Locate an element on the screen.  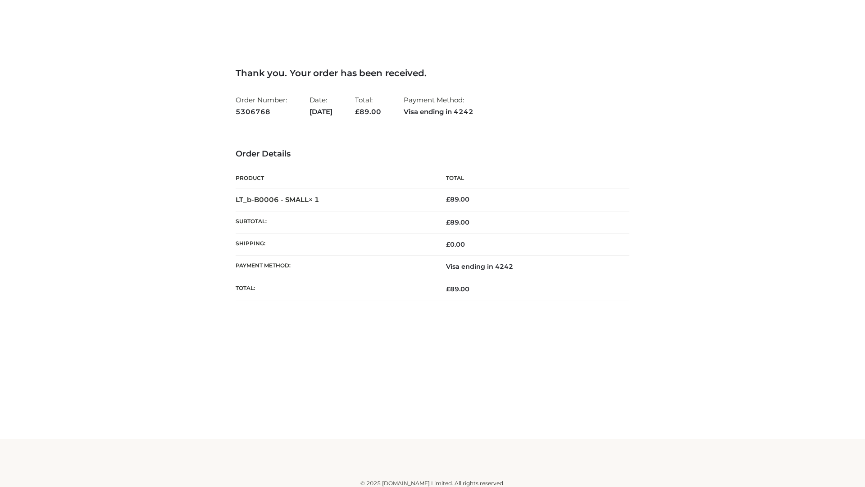
strong: Visa ending in 4242 is located at coordinates (438, 112).